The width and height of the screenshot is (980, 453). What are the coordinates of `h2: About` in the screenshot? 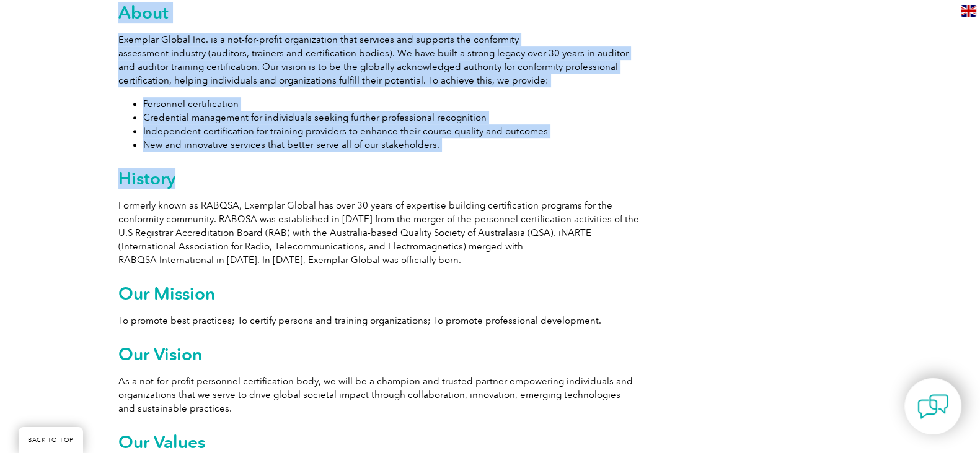 It's located at (379, 12).